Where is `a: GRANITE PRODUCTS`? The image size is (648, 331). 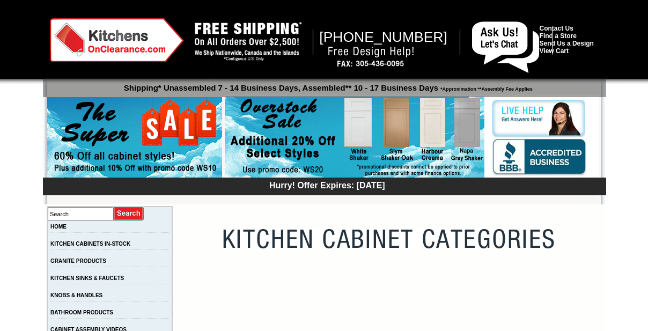 a: GRANITE PRODUCTS is located at coordinates (78, 261).